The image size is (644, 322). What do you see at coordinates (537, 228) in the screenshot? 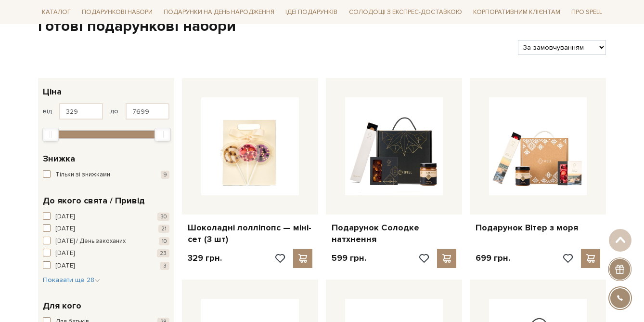
I see `a: Подарунок Вітер з моря` at bounding box center [537, 228].